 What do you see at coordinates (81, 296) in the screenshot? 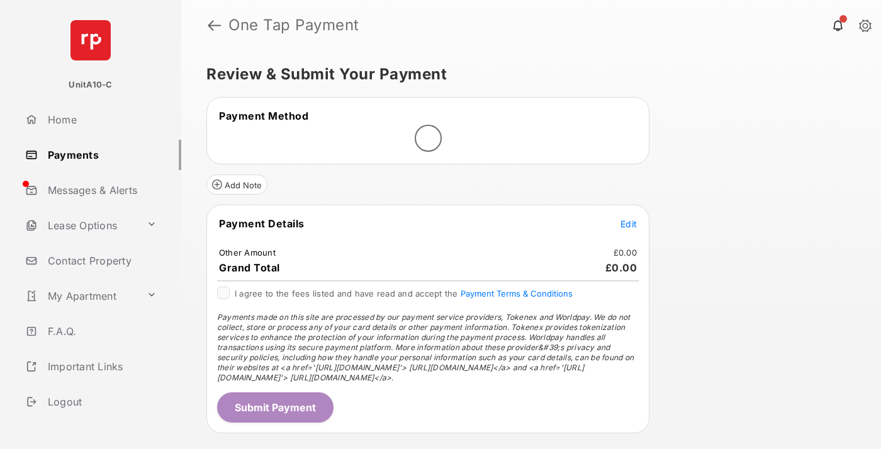
I see `a: My Apartment` at bounding box center [81, 296].